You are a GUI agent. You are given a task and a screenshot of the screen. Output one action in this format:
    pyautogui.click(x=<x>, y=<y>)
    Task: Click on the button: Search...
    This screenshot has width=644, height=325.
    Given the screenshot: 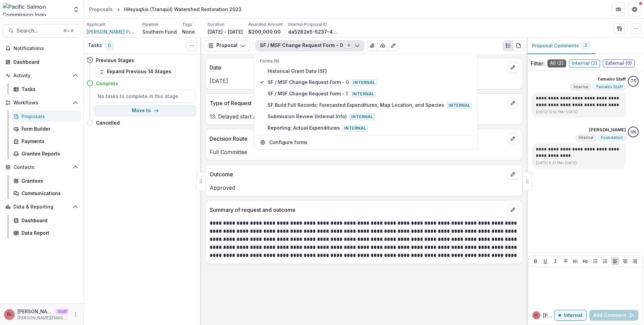 What is the action you would take?
    pyautogui.click(x=42, y=31)
    